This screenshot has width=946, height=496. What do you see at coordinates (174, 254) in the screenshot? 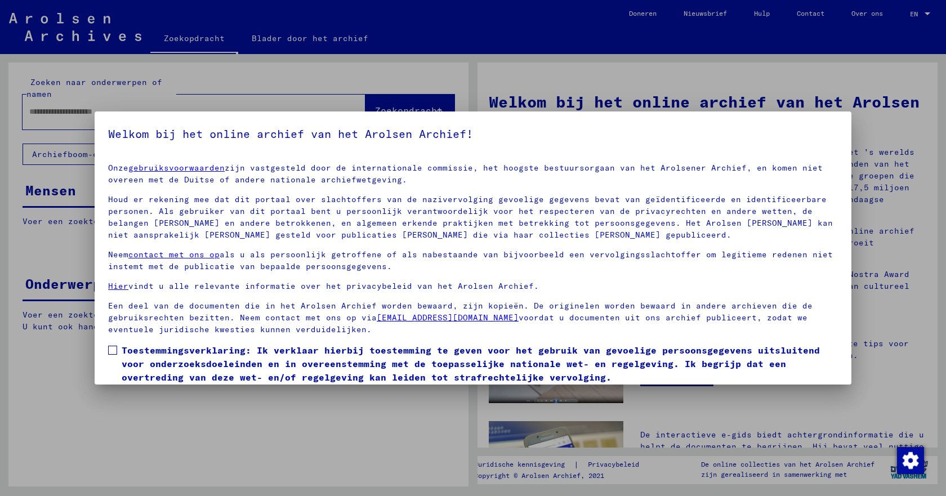
I see `a: contact met ons op` at bounding box center [174, 254].